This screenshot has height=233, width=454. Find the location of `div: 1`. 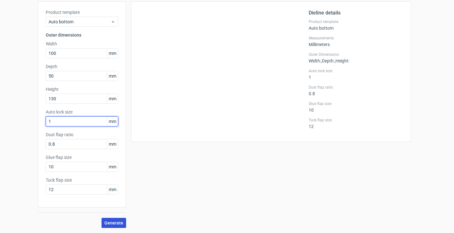

div: 1 is located at coordinates (356, 74).